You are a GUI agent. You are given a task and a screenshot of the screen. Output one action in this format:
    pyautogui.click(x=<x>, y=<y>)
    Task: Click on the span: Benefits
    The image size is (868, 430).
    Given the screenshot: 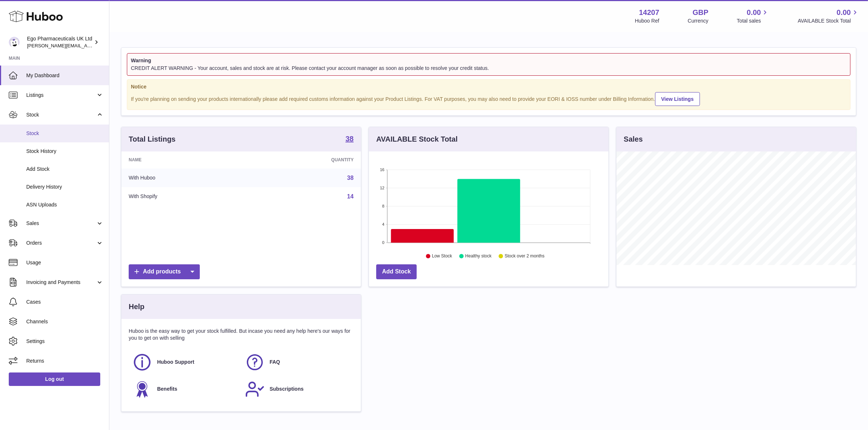 What is the action you would take?
    pyautogui.click(x=167, y=389)
    